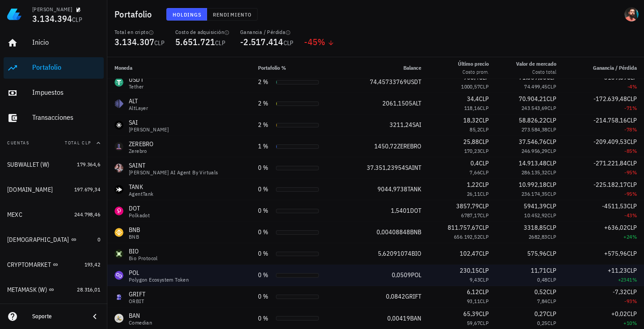  What do you see at coordinates (54, 118) in the screenshot?
I see `a: Transacciones` at bounding box center [54, 118].